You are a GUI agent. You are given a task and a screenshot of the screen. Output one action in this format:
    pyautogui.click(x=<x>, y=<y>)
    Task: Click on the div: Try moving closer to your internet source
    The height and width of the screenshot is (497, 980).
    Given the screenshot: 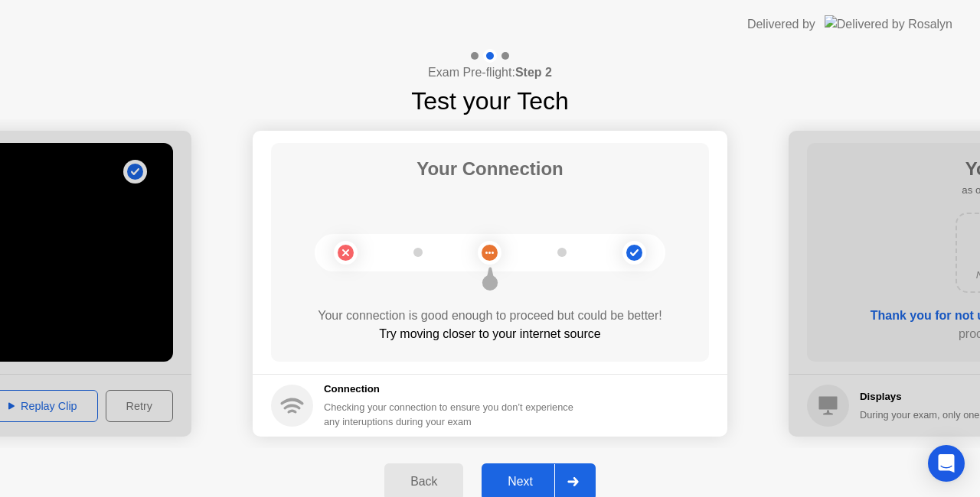 What is the action you would take?
    pyautogui.click(x=490, y=334)
    